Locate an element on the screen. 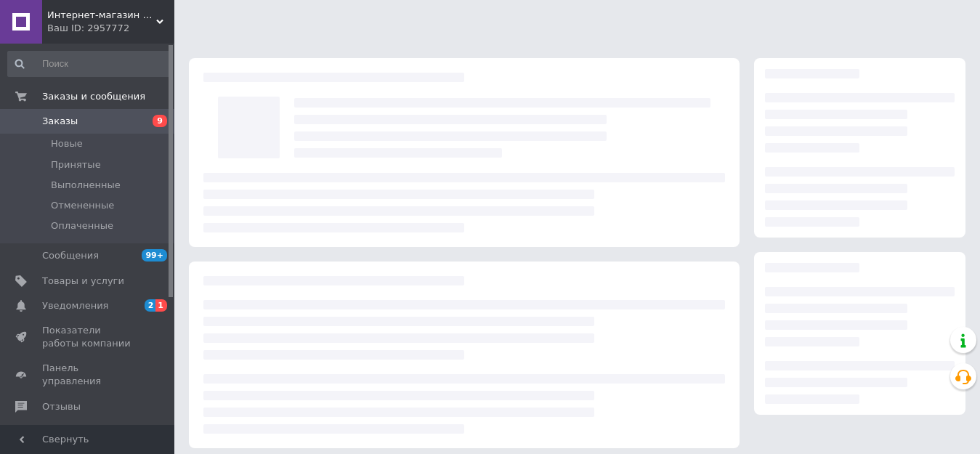 This screenshot has width=980, height=454. span: Оплаченные is located at coordinates (82, 226).